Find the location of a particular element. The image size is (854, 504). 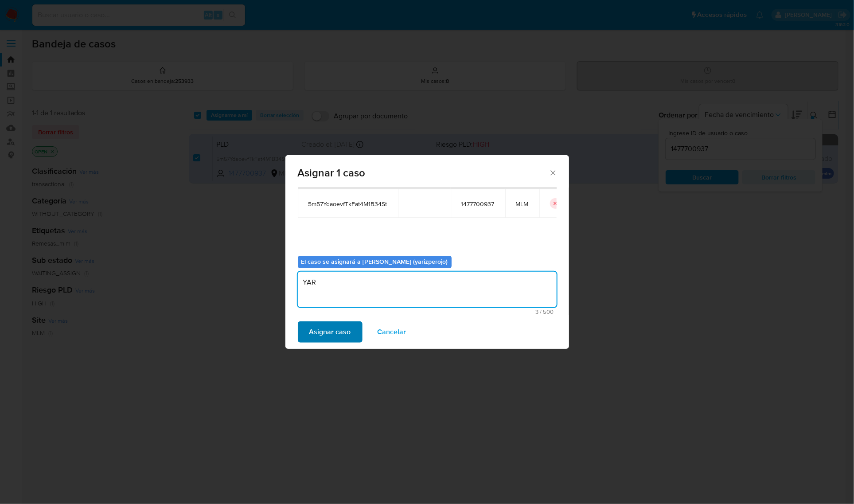

span: Cancelar is located at coordinates (392, 331).